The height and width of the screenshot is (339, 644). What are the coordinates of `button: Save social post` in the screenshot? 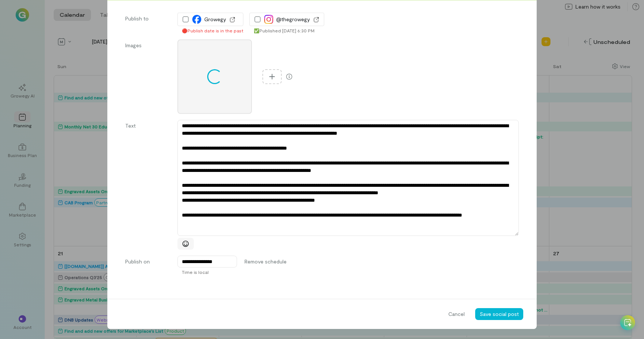 It's located at (499, 314).